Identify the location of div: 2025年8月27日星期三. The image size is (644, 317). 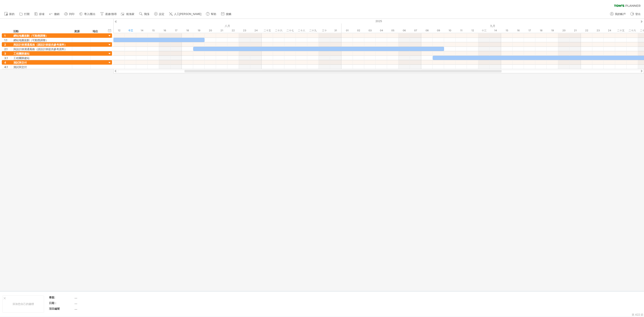
(290, 30).